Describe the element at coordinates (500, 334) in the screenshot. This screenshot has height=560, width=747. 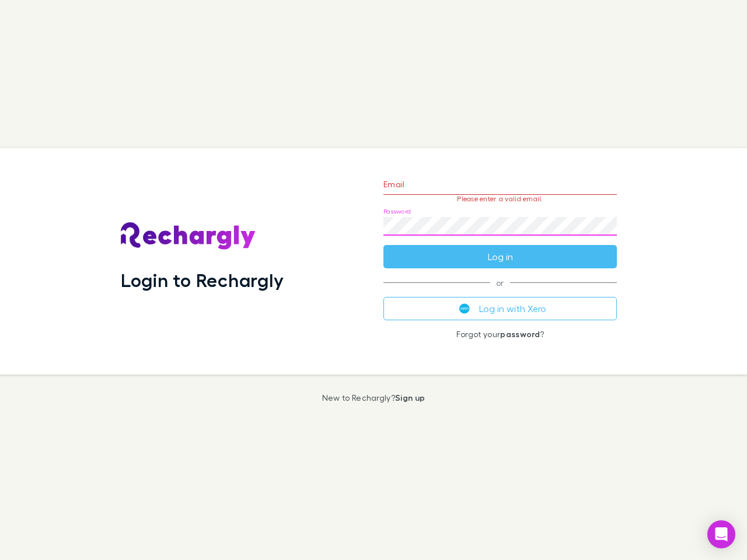
I see `p: Forgot your ?` at that location.